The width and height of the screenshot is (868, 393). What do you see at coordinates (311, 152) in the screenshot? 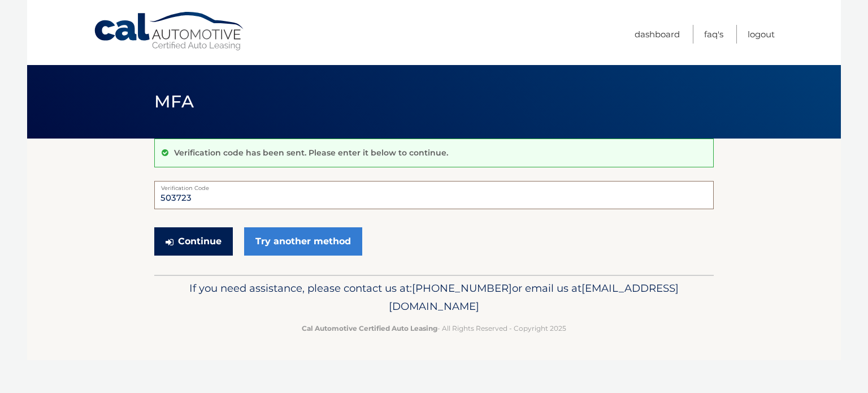
I see `p: Verification code has been sent. Please enter it below to continue.` at bounding box center [311, 152].